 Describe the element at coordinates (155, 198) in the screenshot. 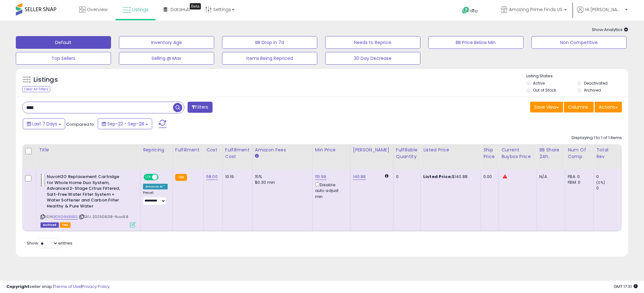

I see `div: Preset:` at that location.